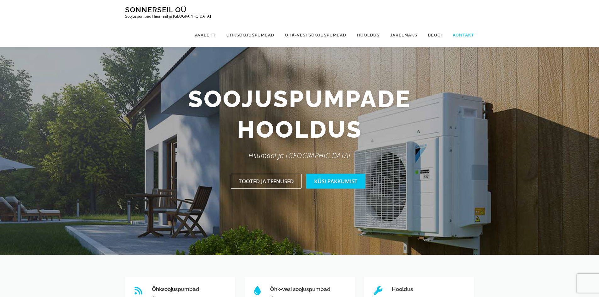  What do you see at coordinates (336, 181) in the screenshot?
I see `a: Küsi pakkumist` at bounding box center [336, 181].